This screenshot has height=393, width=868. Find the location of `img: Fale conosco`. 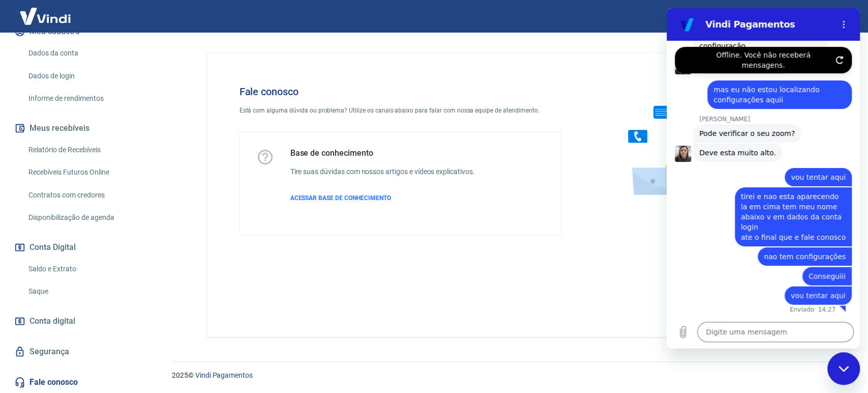

img: Fale conosco is located at coordinates (685, 136).